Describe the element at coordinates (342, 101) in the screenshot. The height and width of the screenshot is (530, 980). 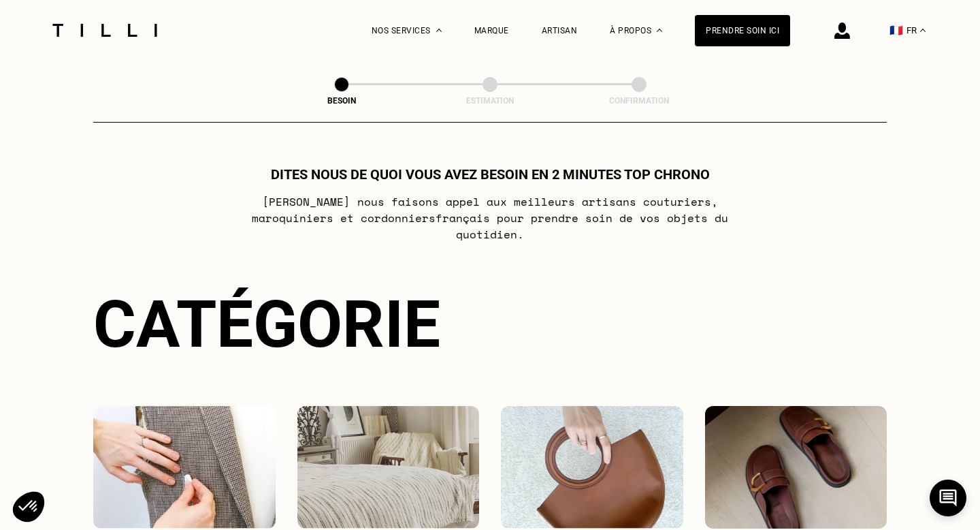
I see `div: Besoin` at that location.